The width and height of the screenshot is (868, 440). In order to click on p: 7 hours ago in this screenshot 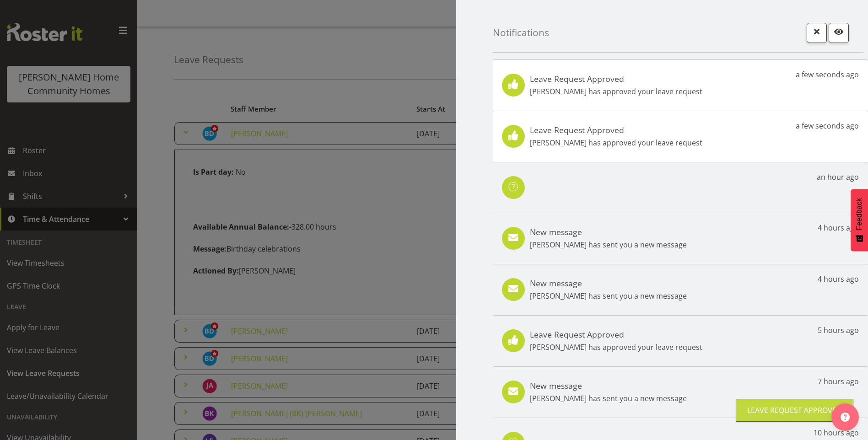, I will do `click(838, 382)`.